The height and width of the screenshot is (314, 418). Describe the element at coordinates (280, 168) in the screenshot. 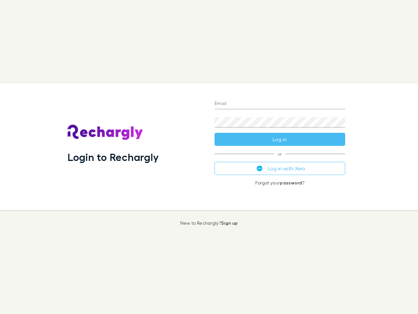

I see `button: Log in with Xero` at that location.